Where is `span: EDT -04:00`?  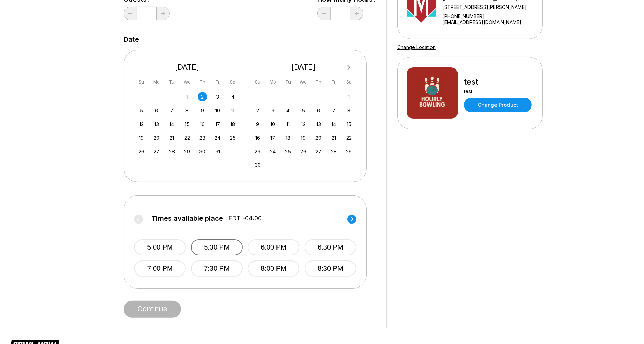 span: EDT -04:00 is located at coordinates (245, 218).